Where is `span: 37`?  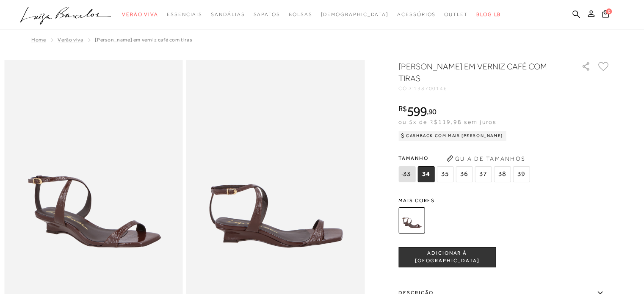 span: 37 is located at coordinates (483, 174).